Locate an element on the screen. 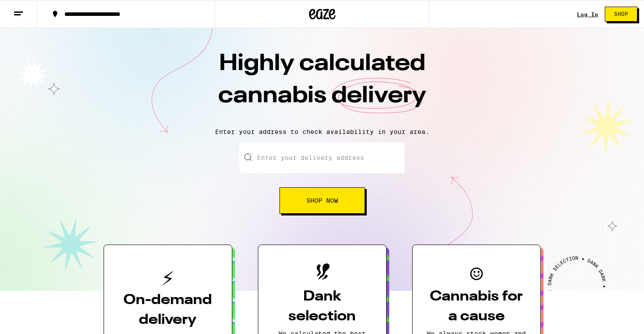 This screenshot has width=644, height=334. button: Shop is located at coordinates (621, 14).